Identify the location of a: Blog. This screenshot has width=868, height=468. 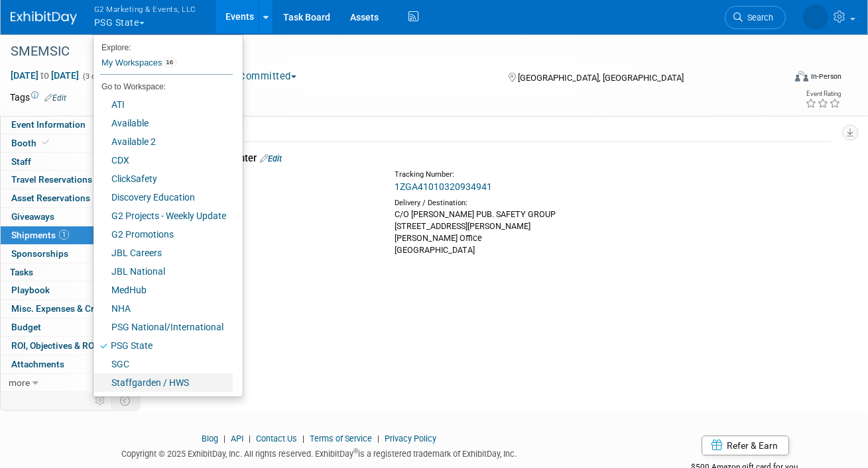
(210, 439).